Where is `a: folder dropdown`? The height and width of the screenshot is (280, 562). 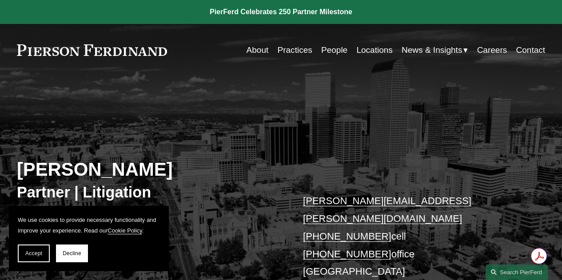
a: folder dropdown is located at coordinates (435, 50).